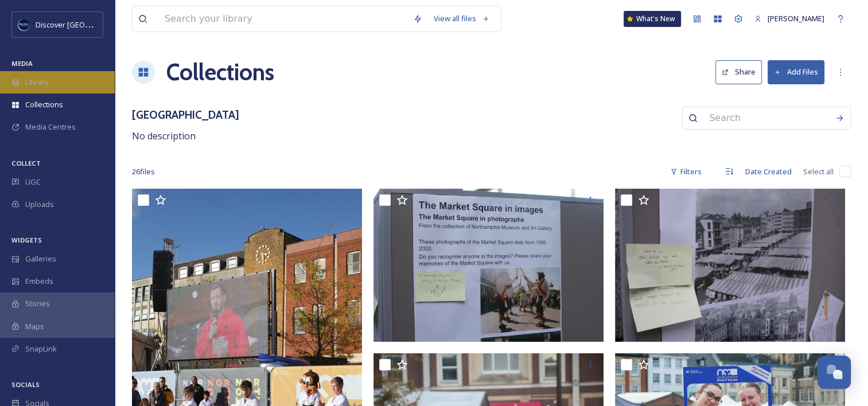 This screenshot has height=406, width=868. What do you see at coordinates (766, 118) in the screenshot?
I see `input: Search` at bounding box center [766, 118].